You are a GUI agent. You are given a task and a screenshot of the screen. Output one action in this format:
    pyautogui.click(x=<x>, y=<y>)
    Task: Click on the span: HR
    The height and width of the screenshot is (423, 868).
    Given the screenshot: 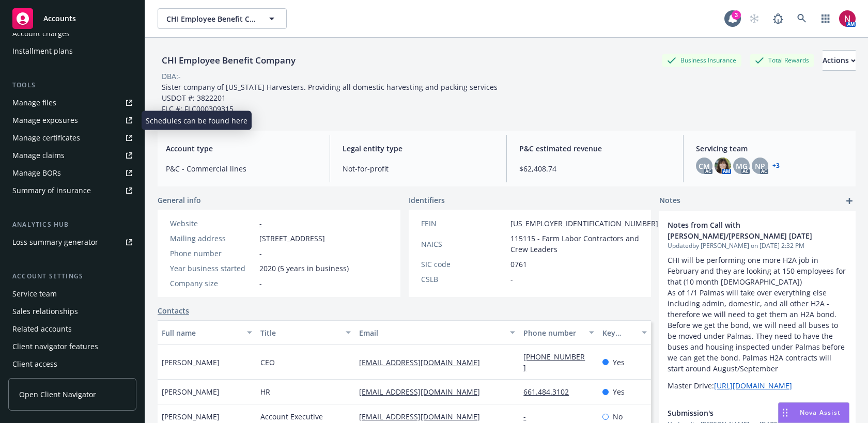 What is the action you would take?
    pyautogui.click(x=265, y=391)
    